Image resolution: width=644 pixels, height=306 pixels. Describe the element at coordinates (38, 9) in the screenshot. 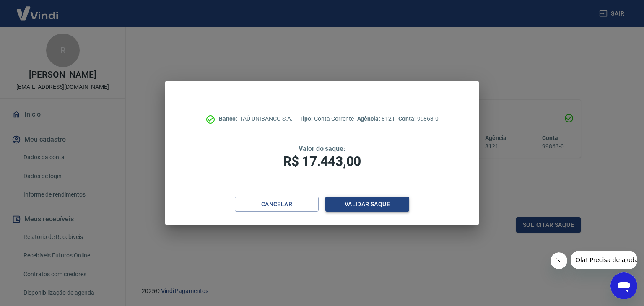

I see `span: Olá! Precisa de ajuda?` at that location.